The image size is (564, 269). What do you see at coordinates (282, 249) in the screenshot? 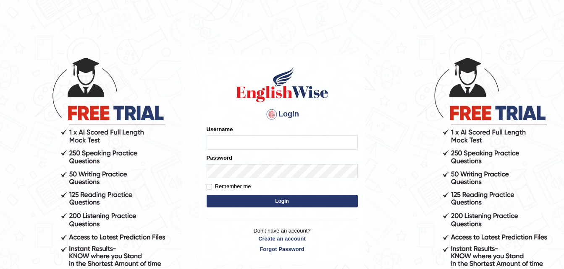
I see `a: Forgot Password` at bounding box center [282, 249].